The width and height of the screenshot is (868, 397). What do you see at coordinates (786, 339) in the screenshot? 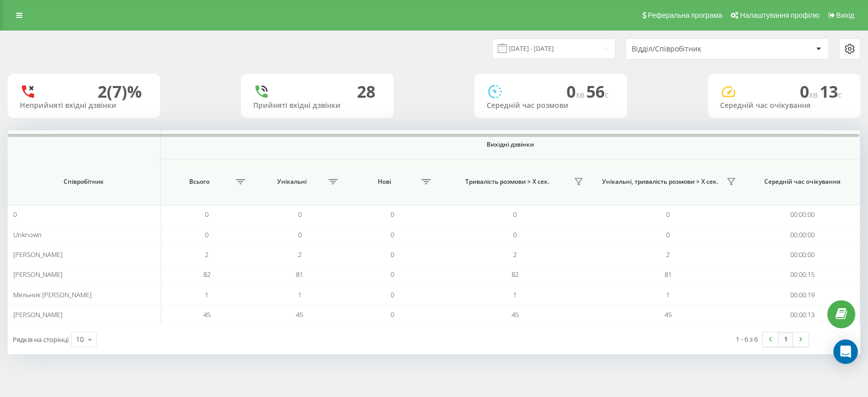
I see `a: 1` at bounding box center [786, 339].